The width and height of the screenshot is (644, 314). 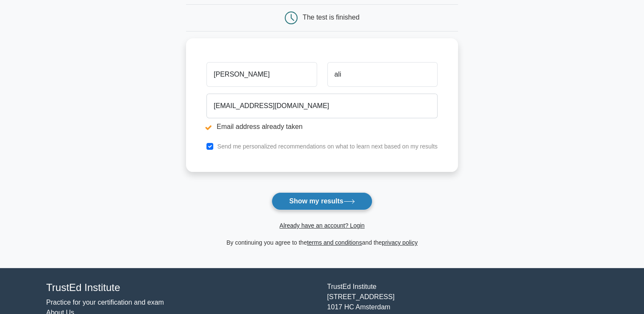 I want to click on input: Email, so click(x=322, y=106).